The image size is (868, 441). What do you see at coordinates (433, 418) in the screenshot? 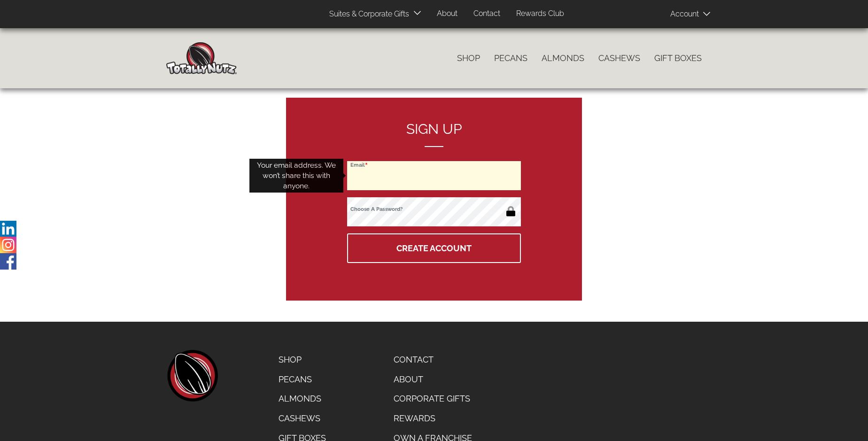
I see `a: Rewards` at bounding box center [433, 418].